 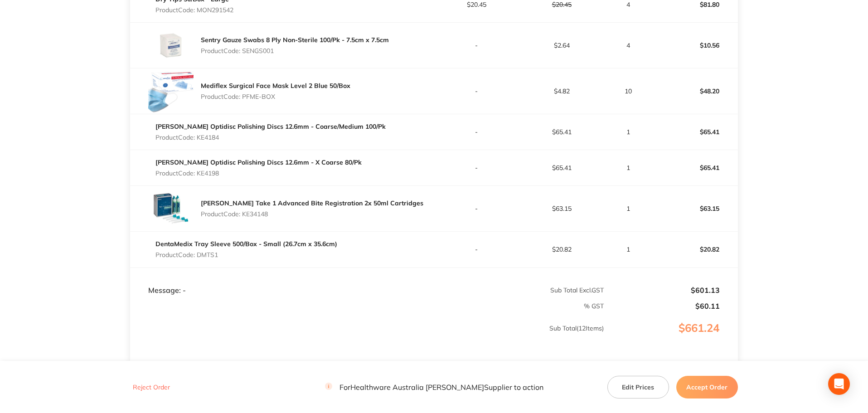 What do you see at coordinates (839, 384) in the screenshot?
I see `div: Open Intercom Messenger` at bounding box center [839, 384].